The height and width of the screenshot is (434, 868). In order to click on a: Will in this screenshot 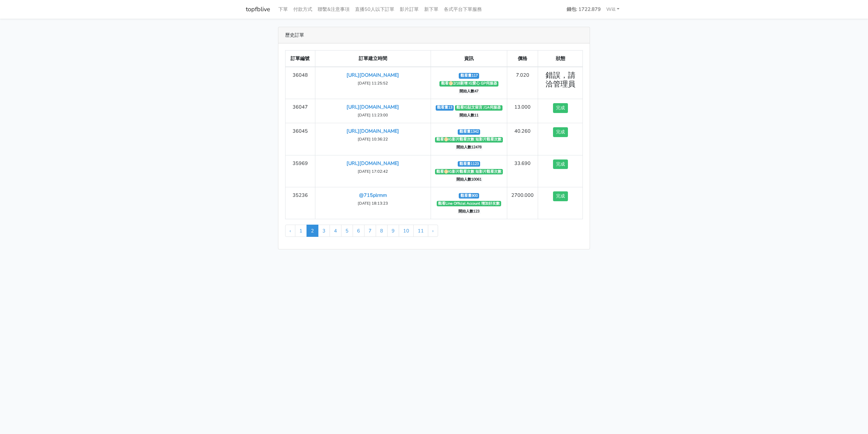, I will do `click(613, 9)`.